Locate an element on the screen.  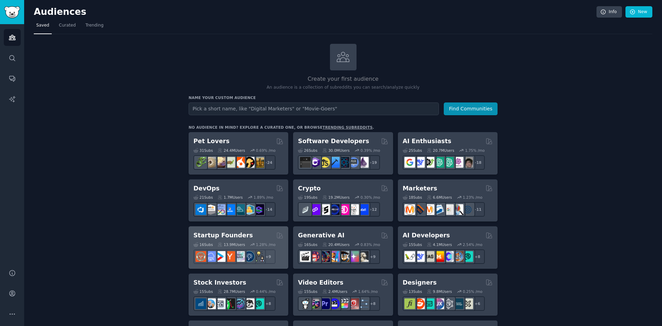
h2: Crypto is located at coordinates (309, 188).